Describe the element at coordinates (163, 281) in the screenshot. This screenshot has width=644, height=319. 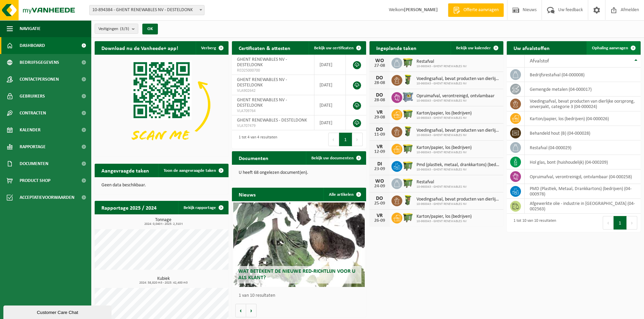
I see `h3: Kubiek` at that location.